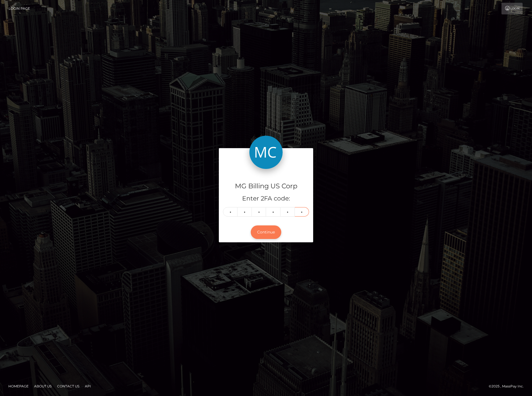 This screenshot has width=532, height=396. What do you see at coordinates (18, 386) in the screenshot?
I see `a: Homepage` at bounding box center [18, 386].